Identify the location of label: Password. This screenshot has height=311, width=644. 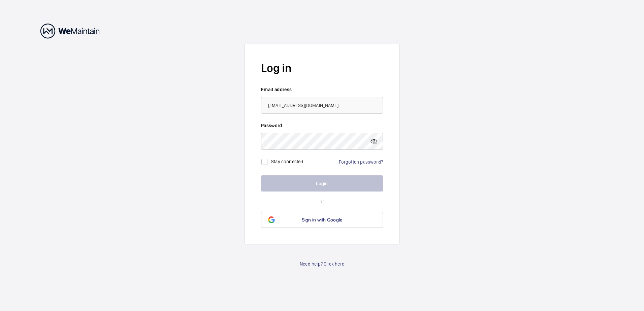
(322, 125).